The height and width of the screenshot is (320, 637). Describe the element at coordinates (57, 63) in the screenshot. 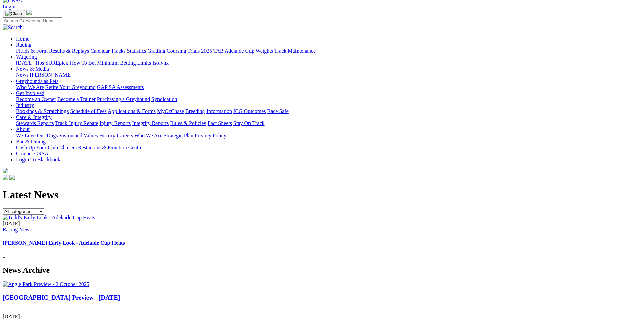

I see `a: SUREpick` at that location.